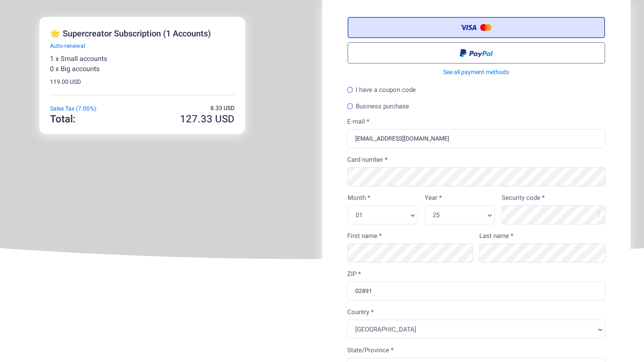 This screenshot has width=644, height=362. I want to click on span: Total:, so click(63, 119).